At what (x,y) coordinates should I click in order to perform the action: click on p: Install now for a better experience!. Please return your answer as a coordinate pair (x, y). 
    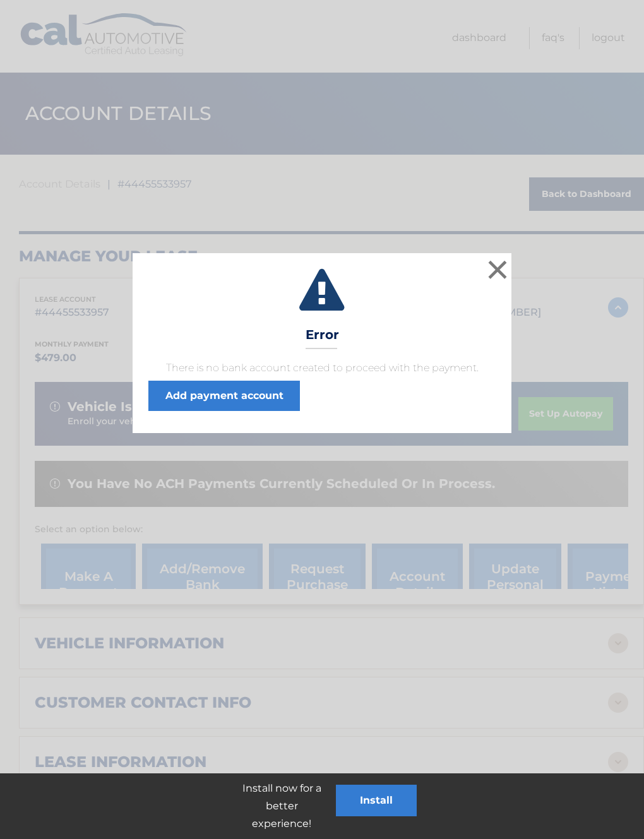
    Looking at the image, I should click on (281, 806).